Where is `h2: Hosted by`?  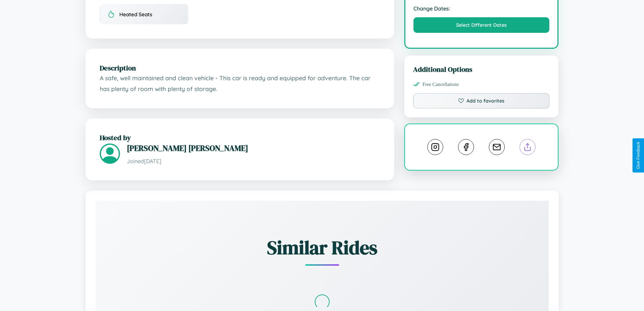
h2: Hosted by is located at coordinates (240, 137).